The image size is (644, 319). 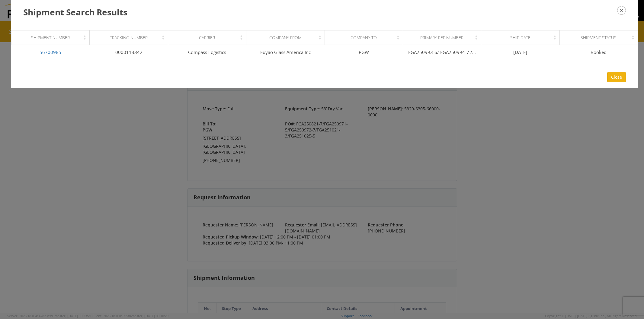 What do you see at coordinates (365, 37) in the screenshot?
I see `div: Company To` at bounding box center [365, 37].